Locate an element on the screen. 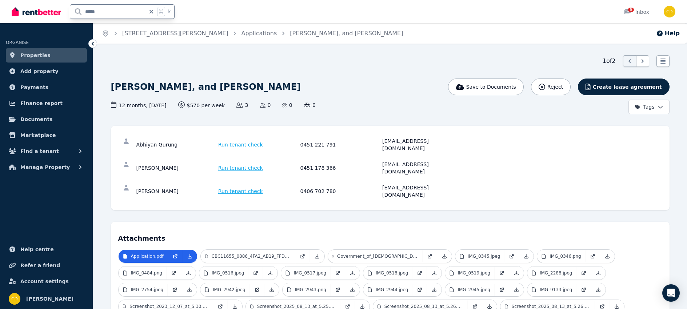 The image size is (687, 309). p: IMG_0517.jpeg is located at coordinates (310, 273).